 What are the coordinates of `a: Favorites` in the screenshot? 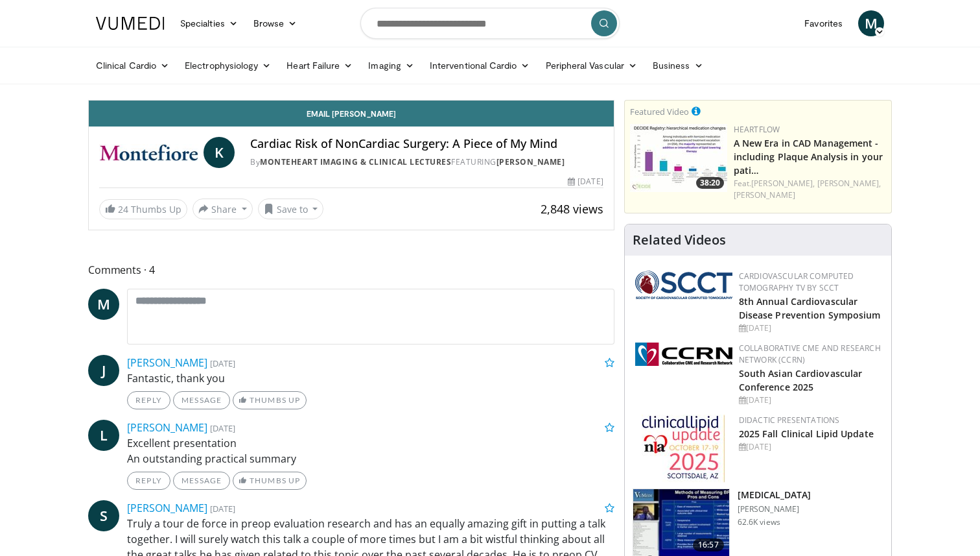 It's located at (823, 23).